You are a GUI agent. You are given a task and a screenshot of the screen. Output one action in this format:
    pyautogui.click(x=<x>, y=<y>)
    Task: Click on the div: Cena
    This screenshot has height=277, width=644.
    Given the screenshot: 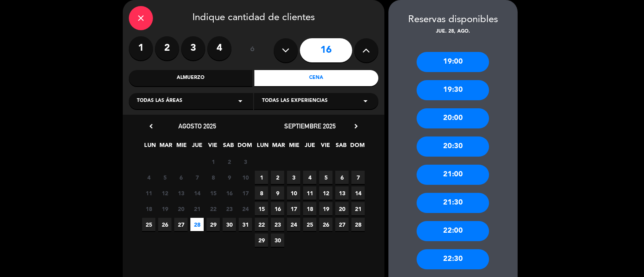 What is the action you would take?
    pyautogui.click(x=316, y=78)
    